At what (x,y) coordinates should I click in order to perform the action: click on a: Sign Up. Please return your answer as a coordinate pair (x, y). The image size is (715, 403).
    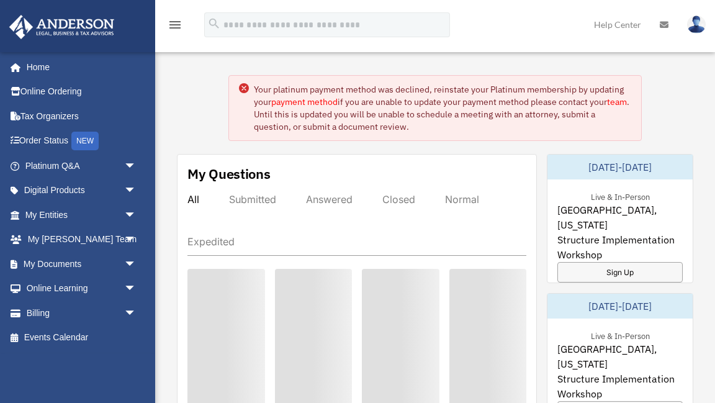
    Looking at the image, I should click on (620, 272).